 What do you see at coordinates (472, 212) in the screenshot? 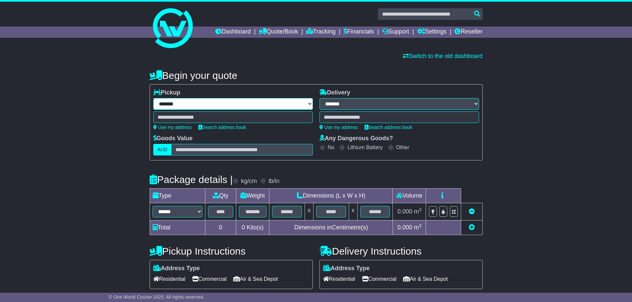
I see `a: Remove this item` at bounding box center [472, 212].